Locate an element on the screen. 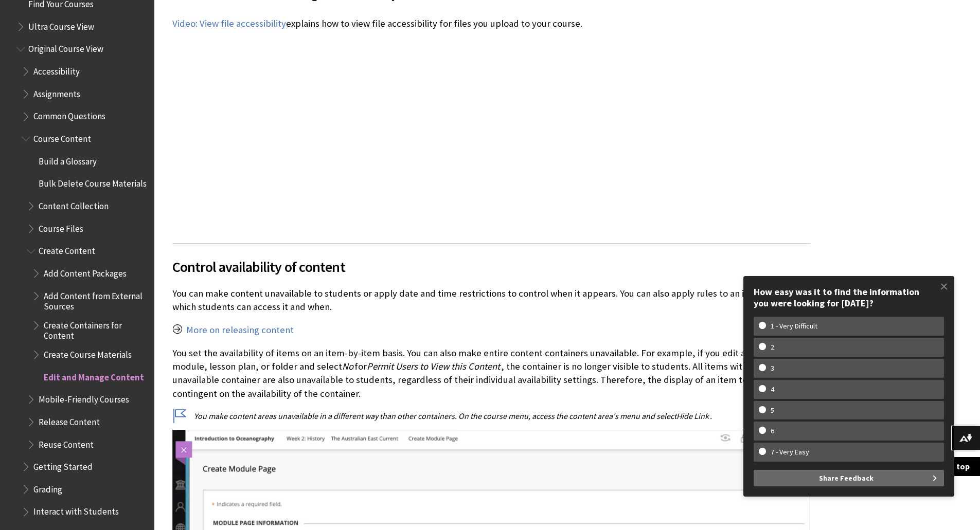  span: Add Content from External Sources is located at coordinates (95, 299).